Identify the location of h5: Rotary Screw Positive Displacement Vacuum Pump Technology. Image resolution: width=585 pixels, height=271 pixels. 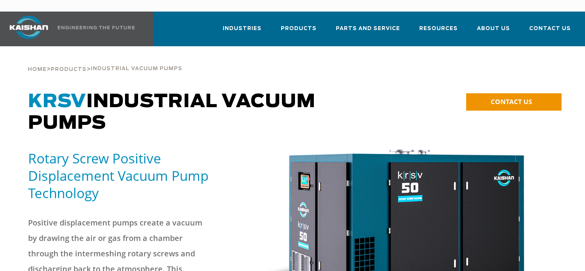
(131, 175).